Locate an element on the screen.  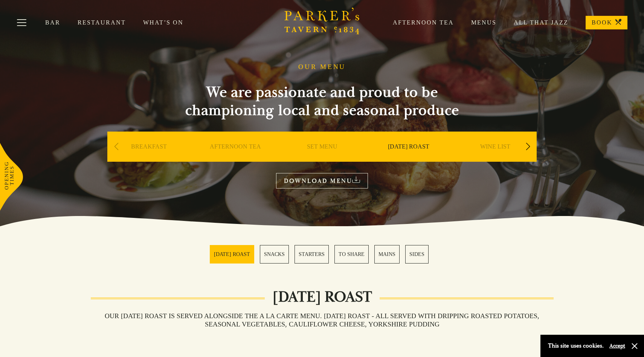
div: 1 / 9 is located at coordinates (149, 158).